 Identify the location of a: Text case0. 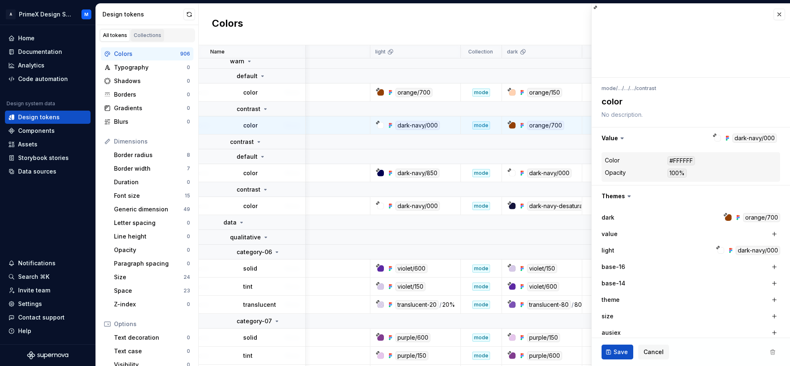
(152, 351).